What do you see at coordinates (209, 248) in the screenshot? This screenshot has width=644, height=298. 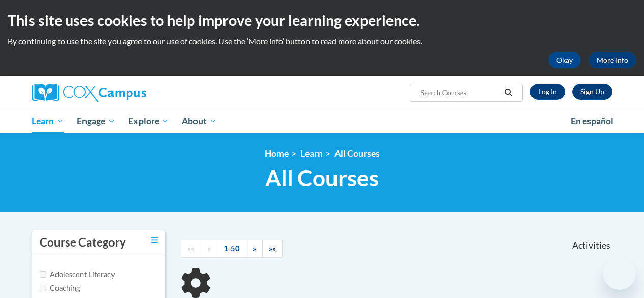 I see `a: Previous` at bounding box center [209, 248].